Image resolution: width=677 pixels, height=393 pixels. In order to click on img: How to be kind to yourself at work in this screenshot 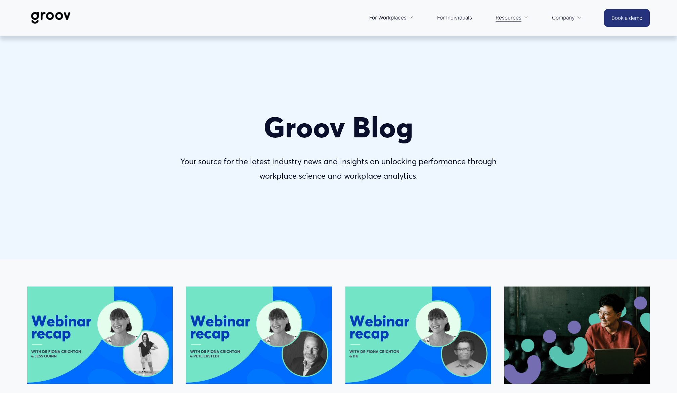, I will do `click(577, 335)`.